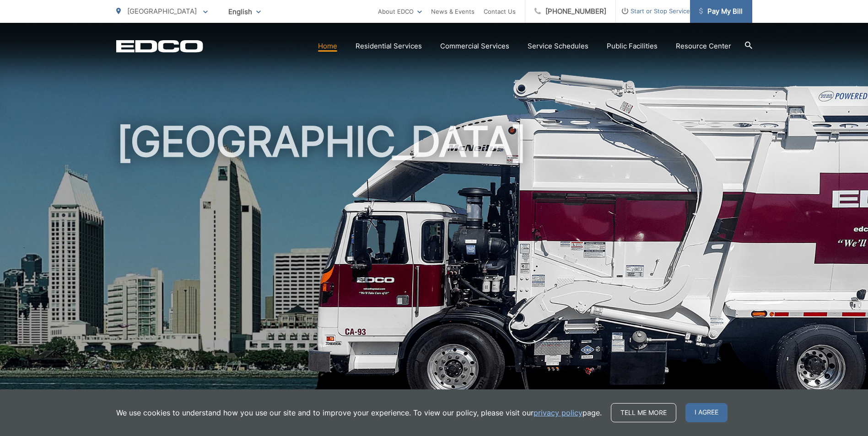  I want to click on p: We use cookies to understand how you use our site and to improve your experience. To view our pol..., so click(359, 412).